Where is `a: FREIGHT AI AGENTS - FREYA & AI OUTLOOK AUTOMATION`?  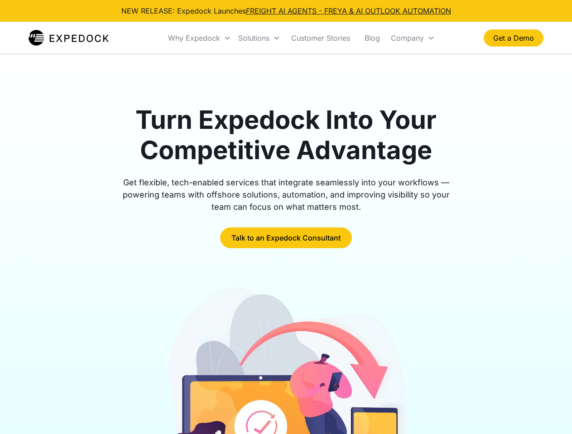
a: FREIGHT AI AGENTS - FREYA & AI OUTLOOK AUTOMATION is located at coordinates (348, 11).